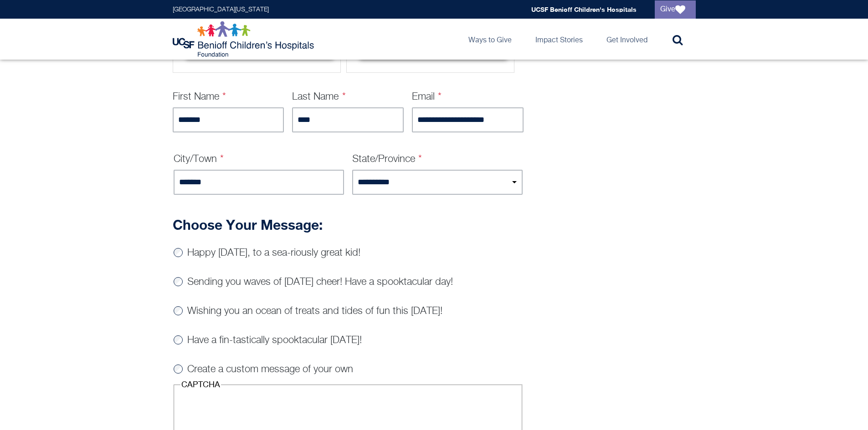 The image size is (868, 430). I want to click on label: Email, so click(427, 97).